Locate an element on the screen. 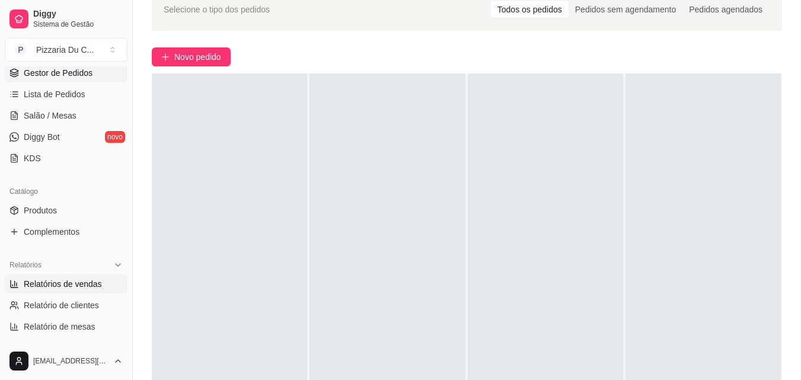  span: Produtos is located at coordinates (40, 210).